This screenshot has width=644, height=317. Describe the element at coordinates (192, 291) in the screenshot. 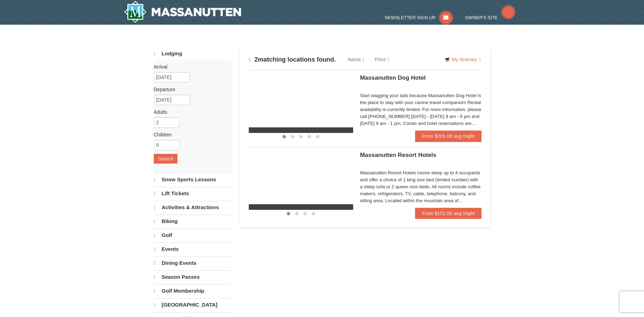

I see `a: Golf Membership` at that location.